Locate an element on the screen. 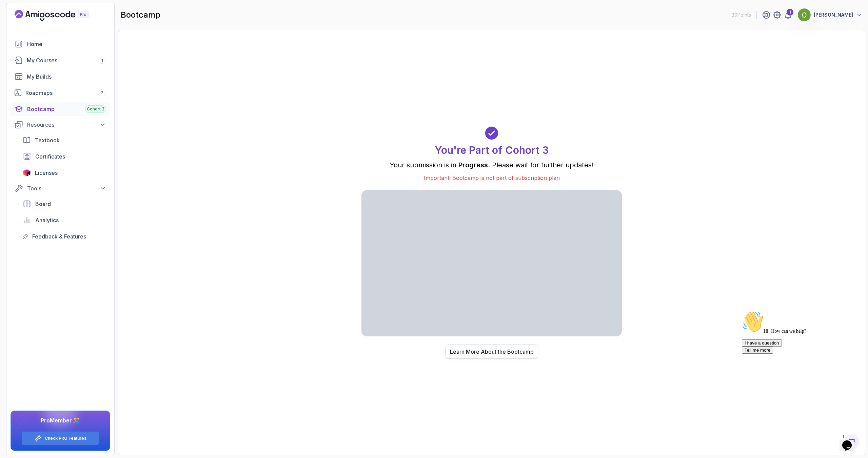 This screenshot has height=458, width=868. a: 1 is located at coordinates (787, 15).